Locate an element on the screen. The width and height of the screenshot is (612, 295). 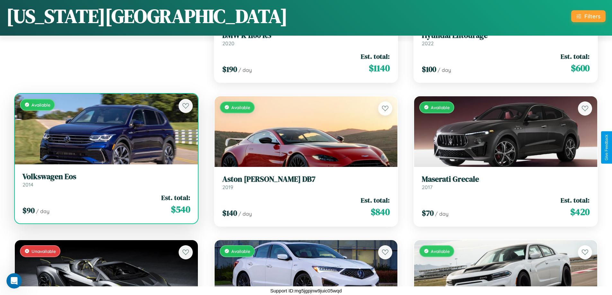
span: $ 140 is located at coordinates (230, 213).